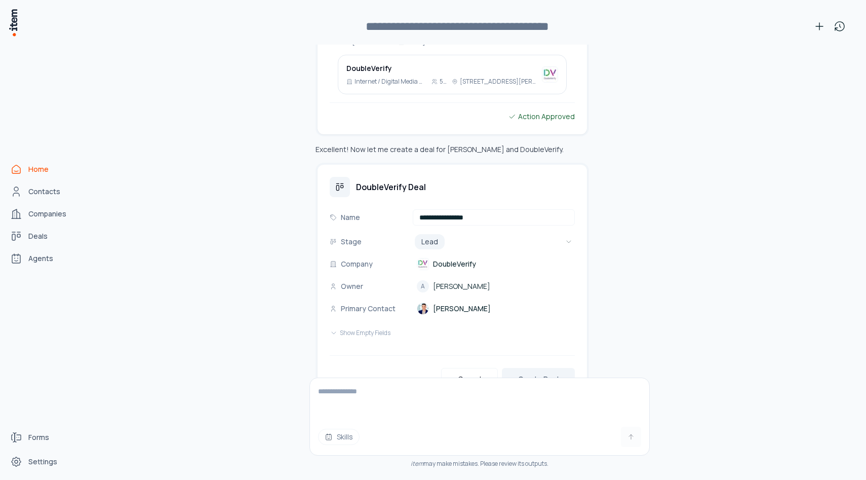 The width and height of the screenshot is (866, 480). I want to click on i: item, so click(417, 463).